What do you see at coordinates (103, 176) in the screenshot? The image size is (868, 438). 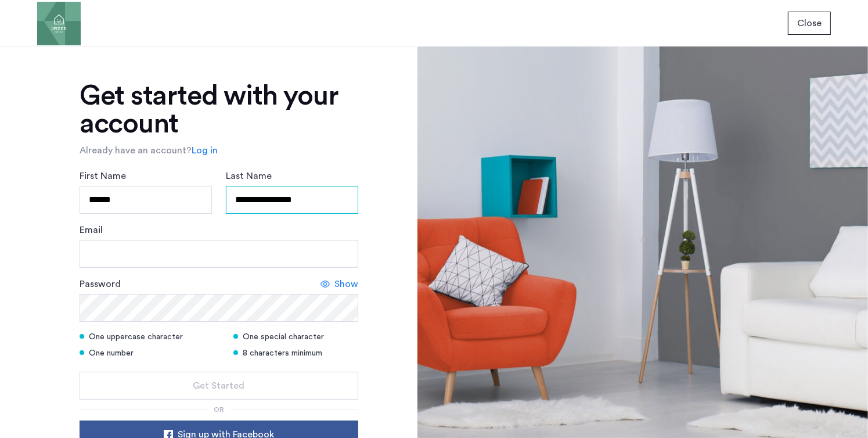 I see `label: First Name` at bounding box center [103, 176].